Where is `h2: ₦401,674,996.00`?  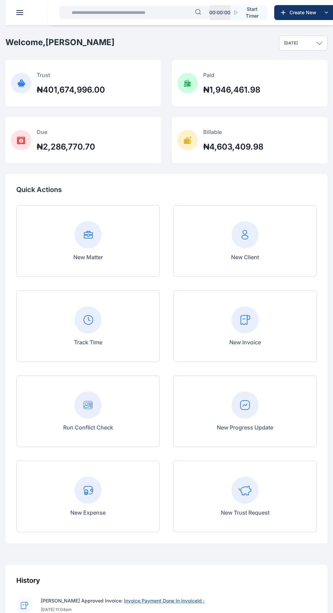 h2: ₦401,674,996.00 is located at coordinates (71, 90).